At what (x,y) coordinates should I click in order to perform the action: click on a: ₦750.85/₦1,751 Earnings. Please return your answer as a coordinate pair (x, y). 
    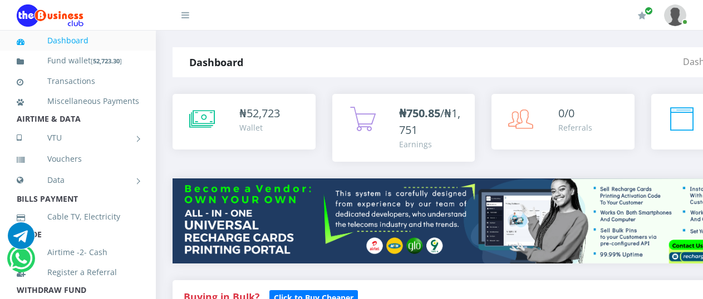
    Looking at the image, I should click on (403, 128).